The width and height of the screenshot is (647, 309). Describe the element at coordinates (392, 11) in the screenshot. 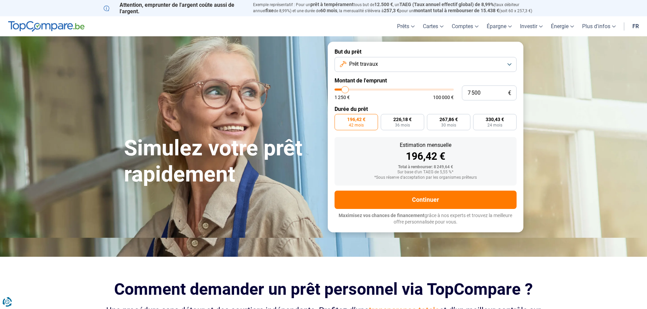

I see `span: 257,3 €` at that location.